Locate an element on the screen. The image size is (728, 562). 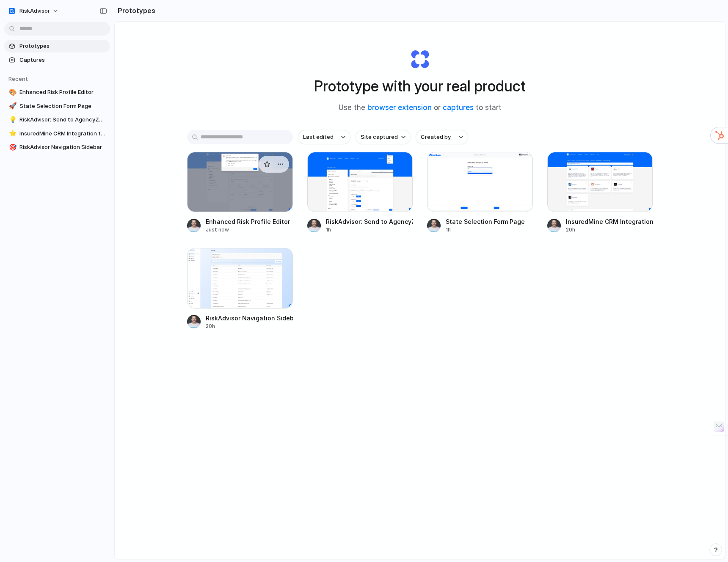
span: RiskAdvisor is located at coordinates (35, 11).